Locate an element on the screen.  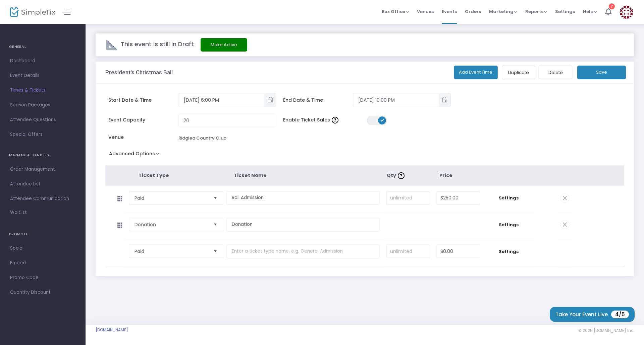
span: Dashboard is located at coordinates (42, 61).